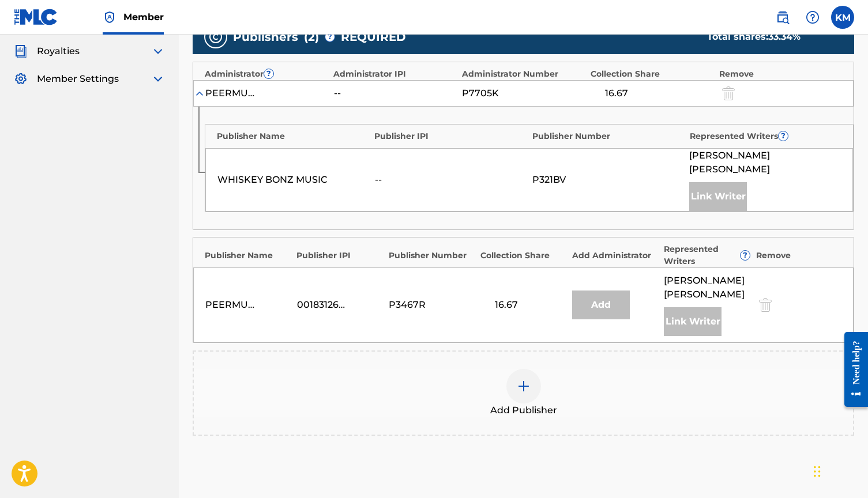 The image size is (868, 498). What do you see at coordinates (265, 37) in the screenshot?
I see `span: Publishers` at bounding box center [265, 37].